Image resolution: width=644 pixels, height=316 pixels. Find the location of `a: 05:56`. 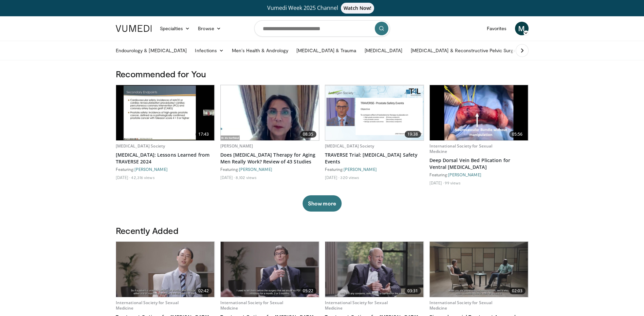

a: 05:56 is located at coordinates (479, 112).